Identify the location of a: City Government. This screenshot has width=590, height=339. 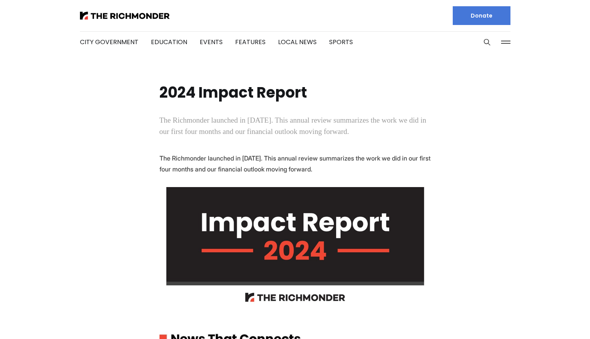
(109, 42).